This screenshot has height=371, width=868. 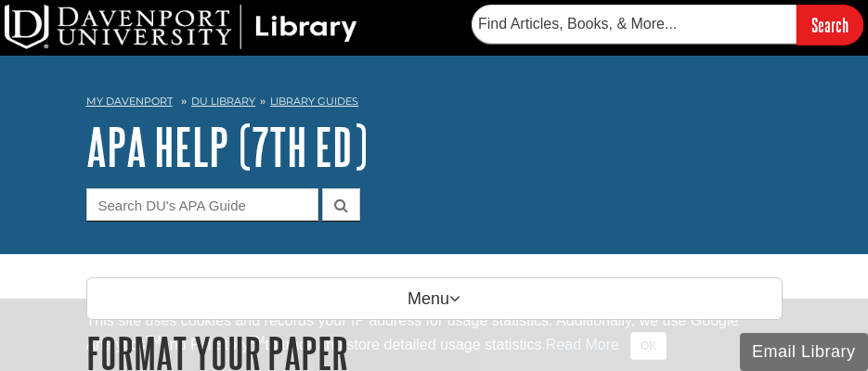 What do you see at coordinates (667, 25) in the screenshot?
I see `form: Searches DU Library's articles, books, and more` at bounding box center [667, 25].